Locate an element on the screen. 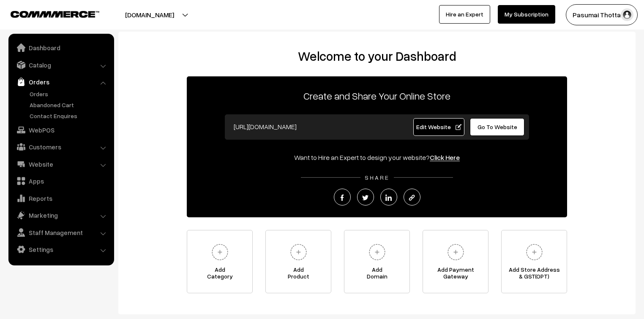  span: Add Product is located at coordinates (298, 275).